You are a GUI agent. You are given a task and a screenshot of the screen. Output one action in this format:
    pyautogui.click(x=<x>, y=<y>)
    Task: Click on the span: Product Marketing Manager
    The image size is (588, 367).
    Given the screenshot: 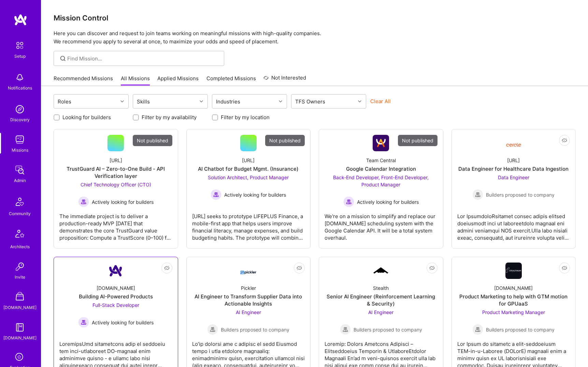 What is the action you would take?
    pyautogui.click(x=514, y=312)
    